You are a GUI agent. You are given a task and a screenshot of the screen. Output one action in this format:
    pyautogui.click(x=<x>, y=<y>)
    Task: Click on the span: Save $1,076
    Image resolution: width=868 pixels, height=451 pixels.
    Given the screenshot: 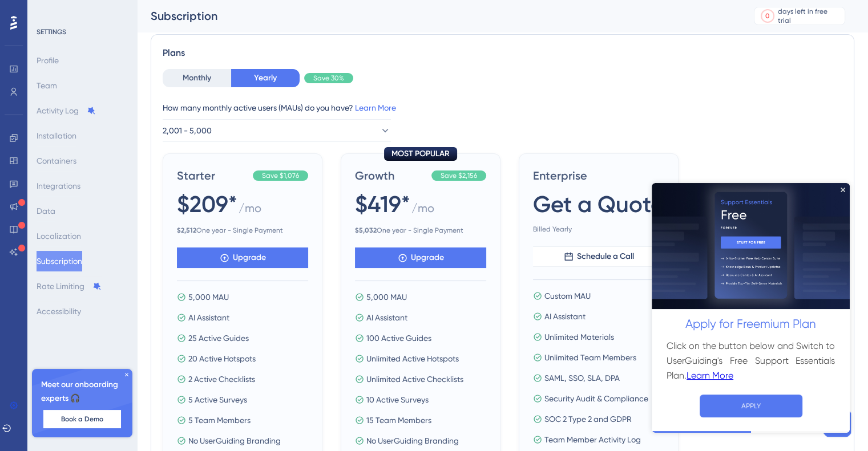 What is the action you would take?
    pyautogui.click(x=280, y=175)
    